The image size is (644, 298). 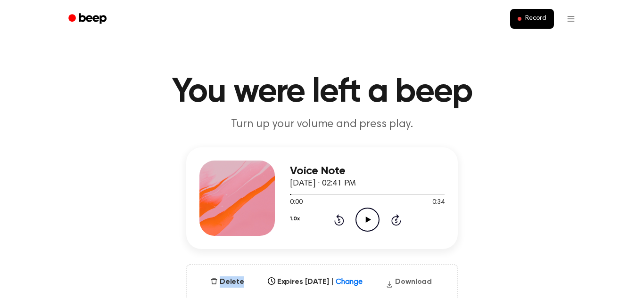 What do you see at coordinates (571, 19) in the screenshot?
I see `button: Open menu` at bounding box center [571, 19].